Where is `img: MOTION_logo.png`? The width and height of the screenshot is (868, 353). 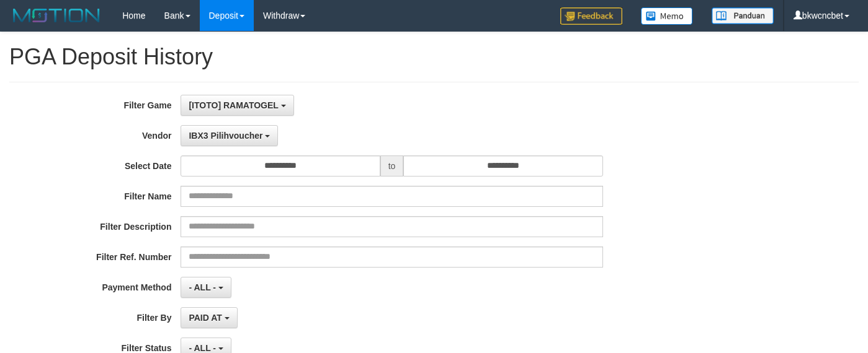 img: MOTION_logo.png is located at coordinates (56, 15).